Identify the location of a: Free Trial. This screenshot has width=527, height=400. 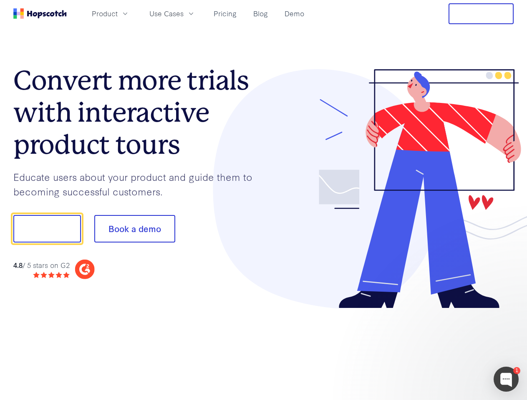
(481, 14).